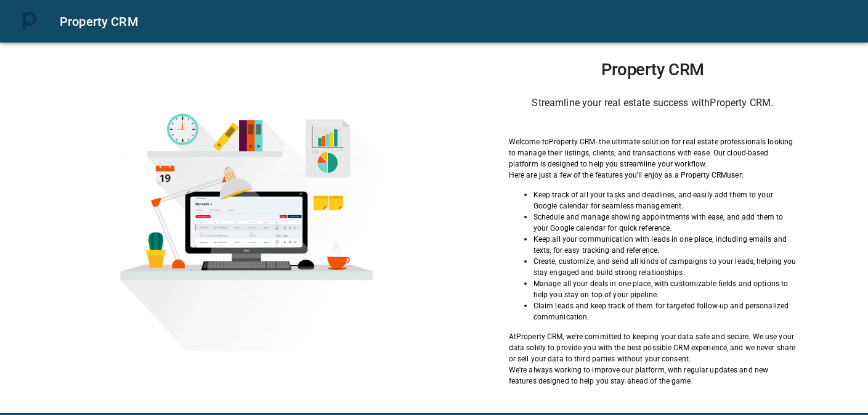 The width and height of the screenshot is (868, 415). Describe the element at coordinates (664, 245) in the screenshot. I see `p: Keep all your communication with leads in one place, including emails and texts, for easy trackin...` at that location.